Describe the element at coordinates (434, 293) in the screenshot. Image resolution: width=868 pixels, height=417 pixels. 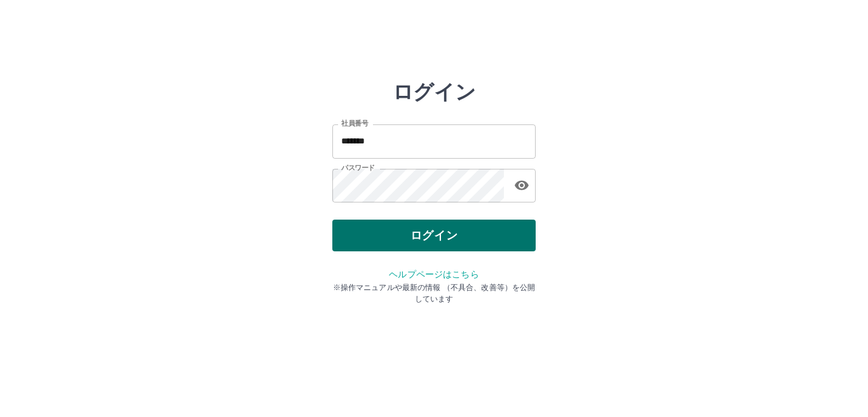
I see `p: ※操作マニュアルや最新の情報 （不具合、改善等）を公開しています` at that location.